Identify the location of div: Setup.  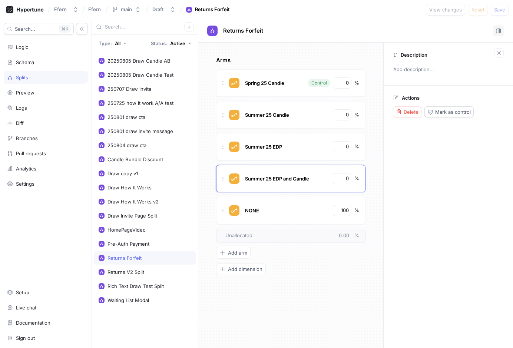
(23, 292).